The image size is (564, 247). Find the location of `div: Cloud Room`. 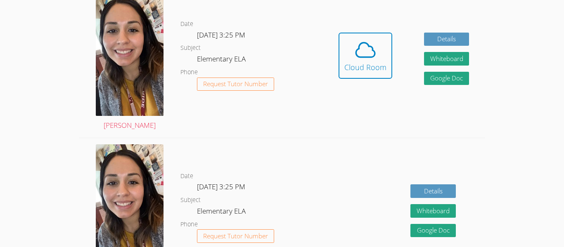

div: Cloud Room is located at coordinates (366, 67).